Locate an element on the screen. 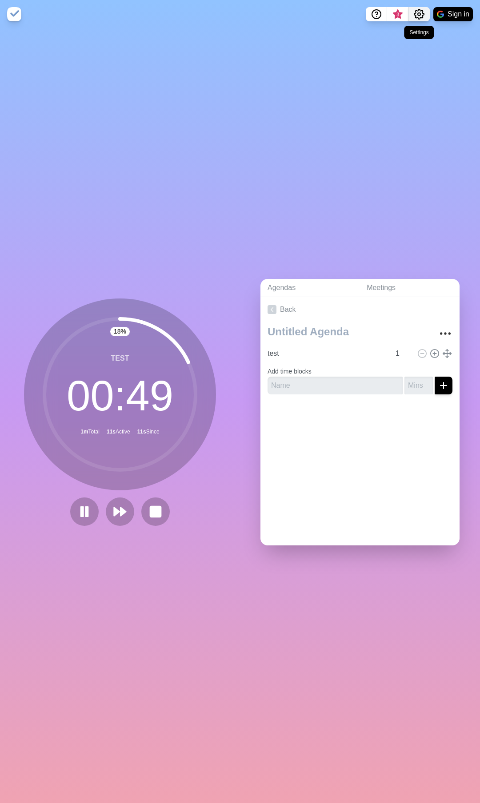  a: Agendas is located at coordinates (309, 288).